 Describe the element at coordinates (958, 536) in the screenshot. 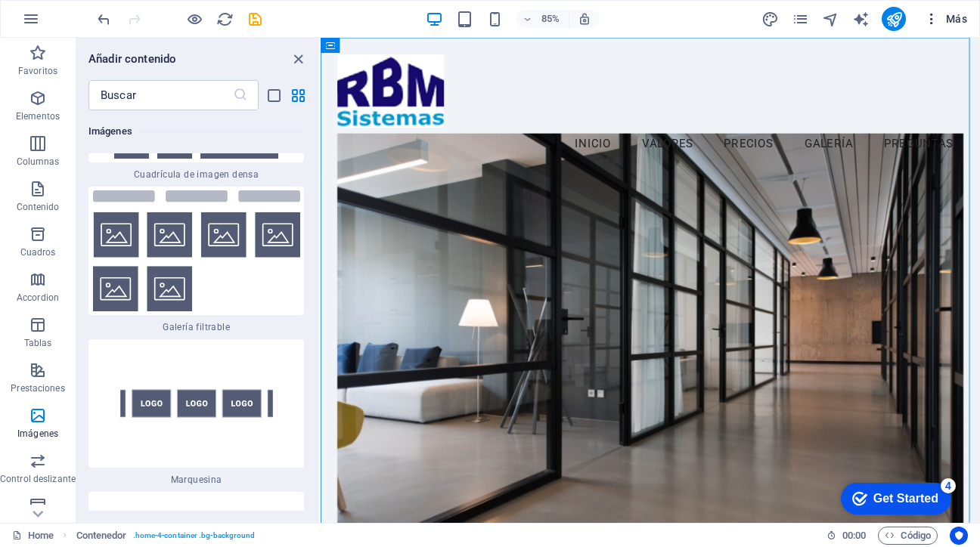

I see `button: Usercentrics` at that location.